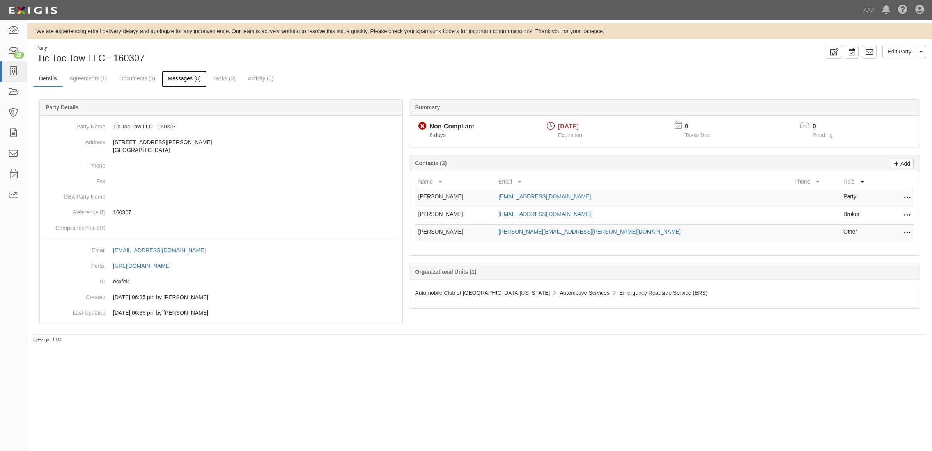 Image resolution: width=932 pixels, height=451 pixels. I want to click on span: Tasks Due, so click(698, 135).